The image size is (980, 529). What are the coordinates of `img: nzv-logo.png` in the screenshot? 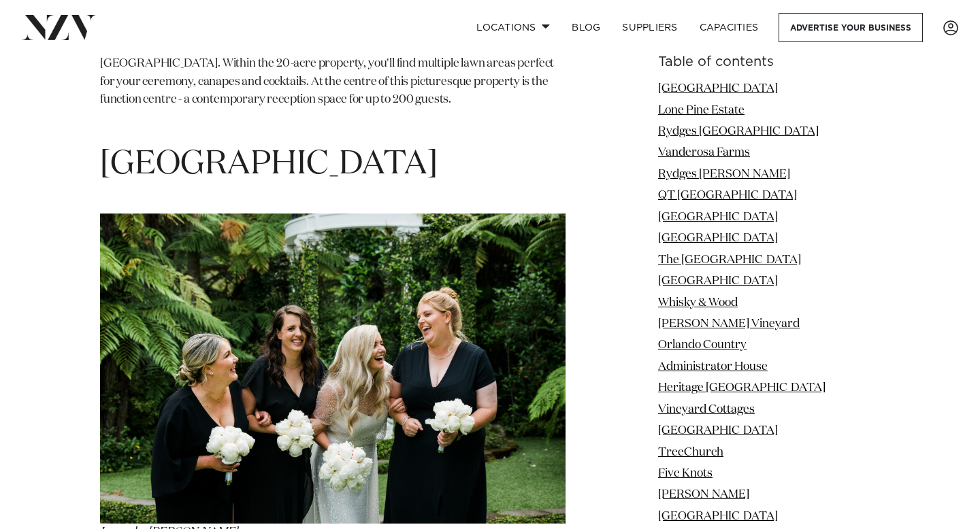 It's located at (58, 27).